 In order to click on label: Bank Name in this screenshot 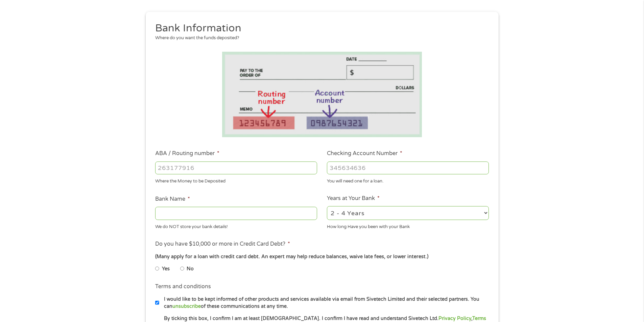, I will do `click(172, 199)`.